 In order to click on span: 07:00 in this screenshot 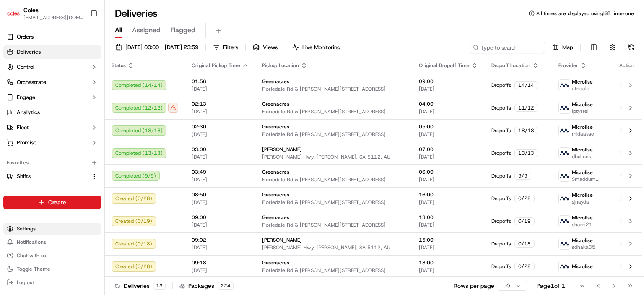, I will do `click(448, 149)`.